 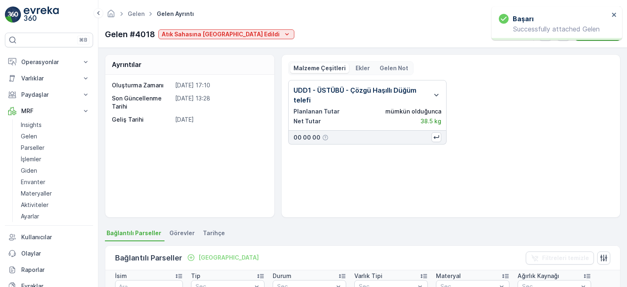 I want to click on p: ⌘B, so click(x=83, y=40).